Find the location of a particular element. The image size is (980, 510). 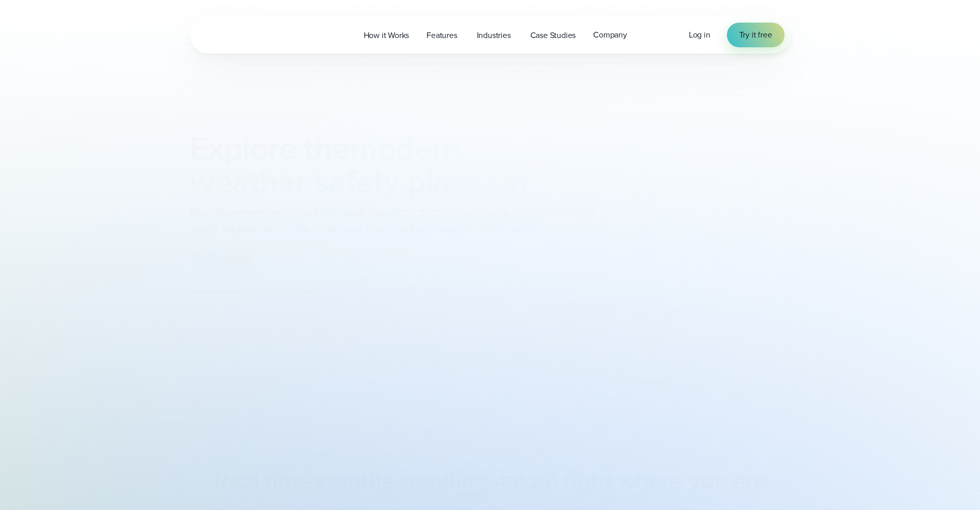

span: Try it free is located at coordinates (756, 35).